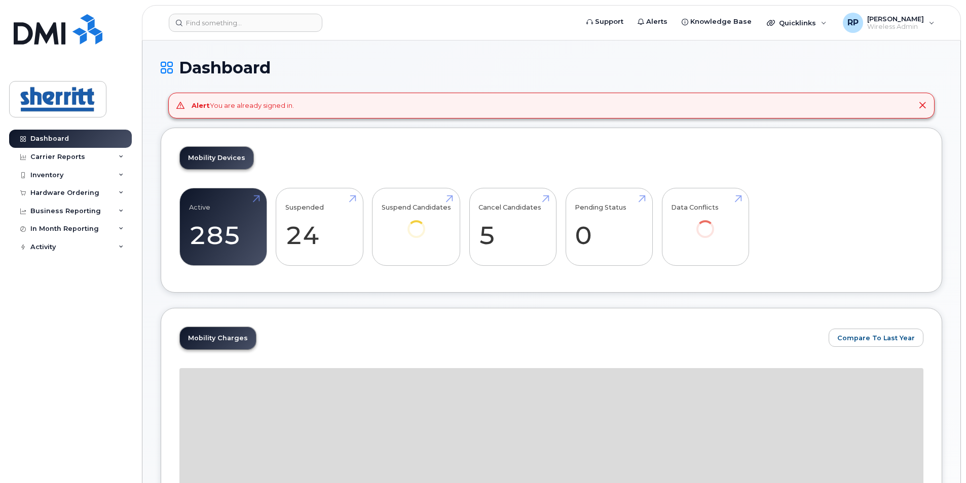  I want to click on a: Cancel Candidates 5, so click(512, 227).